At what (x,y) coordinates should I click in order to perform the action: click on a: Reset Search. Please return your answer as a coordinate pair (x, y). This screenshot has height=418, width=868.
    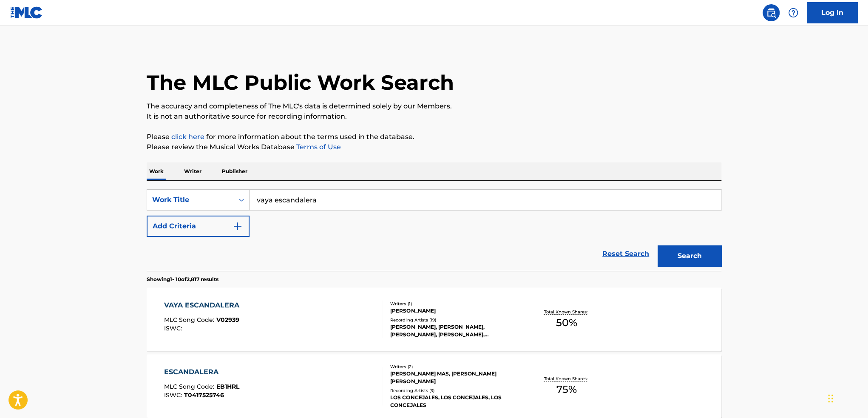
    Looking at the image, I should click on (626, 253).